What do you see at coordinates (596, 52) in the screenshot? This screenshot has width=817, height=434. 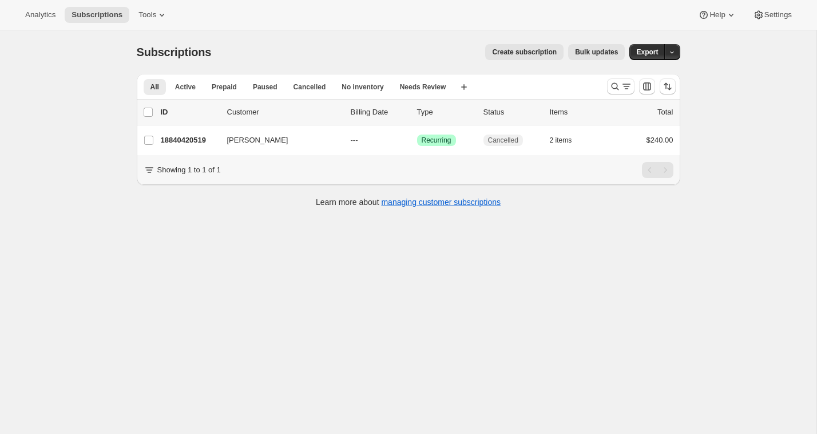 I see `button: Bulk updates` at bounding box center [596, 52].